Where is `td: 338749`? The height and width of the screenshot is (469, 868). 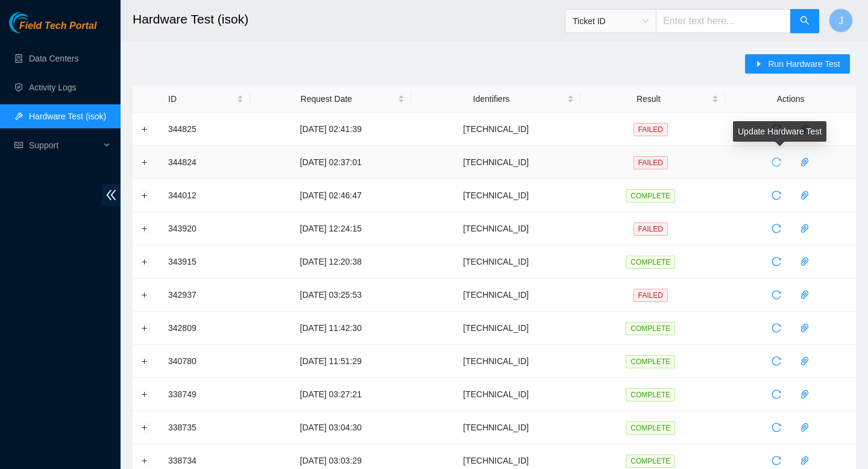 td: 338749 is located at coordinates (206, 394).